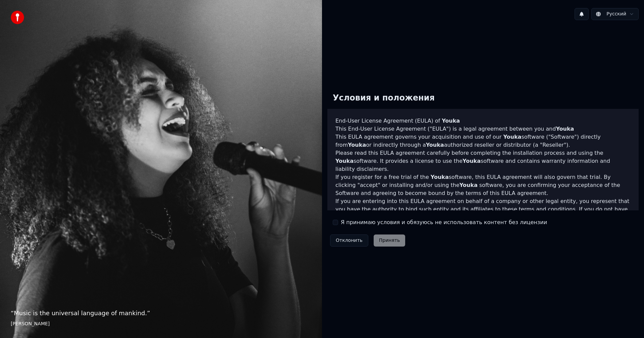  What do you see at coordinates (483, 214) in the screenshot?
I see `p: If you are entering into this EULA agreement on behalf of a company or other legal entity, you re...` at bounding box center [483, 214].